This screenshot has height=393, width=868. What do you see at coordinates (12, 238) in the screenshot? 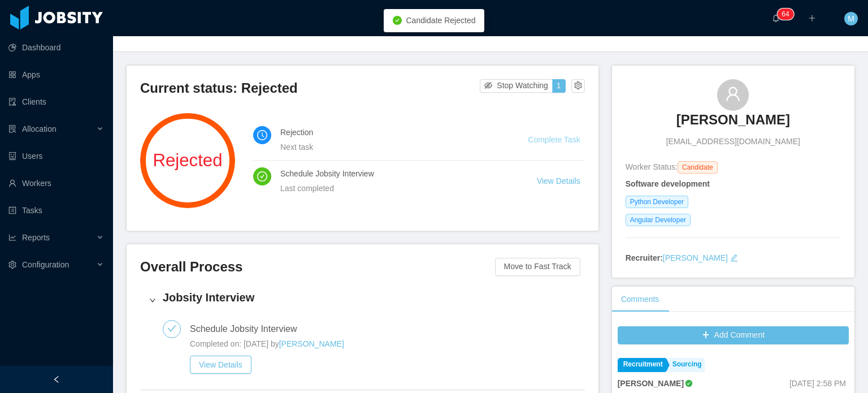
I see `i: icon: line-chart` at bounding box center [12, 238].